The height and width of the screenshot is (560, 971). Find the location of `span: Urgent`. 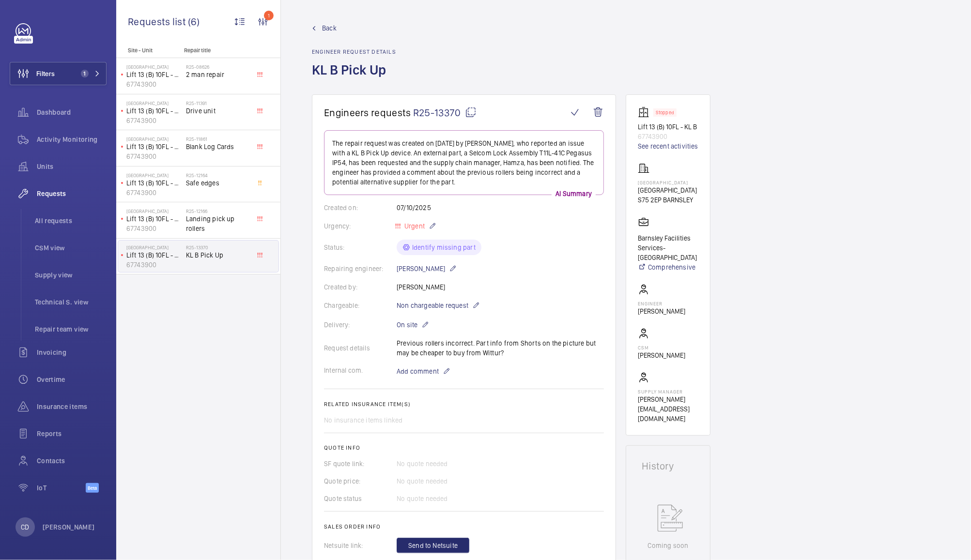

span: Urgent is located at coordinates (414, 226).